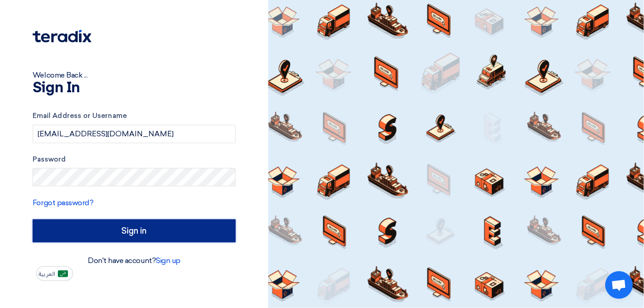  What do you see at coordinates (134, 160) in the screenshot?
I see `label: Password` at bounding box center [134, 160].